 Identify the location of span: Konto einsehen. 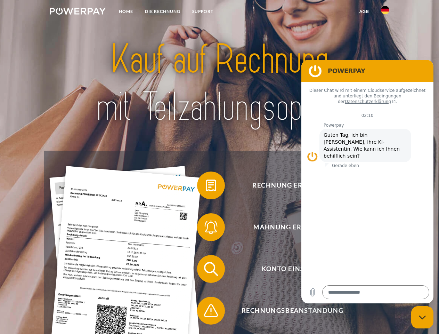
(292, 269).